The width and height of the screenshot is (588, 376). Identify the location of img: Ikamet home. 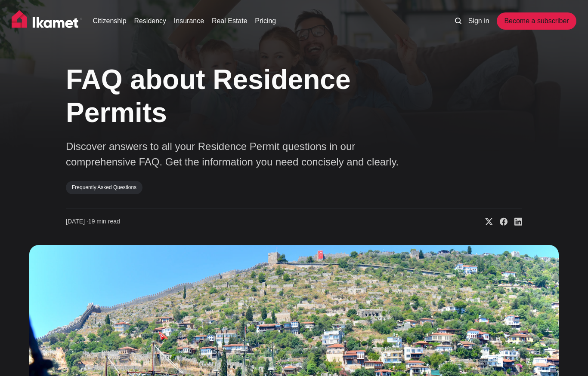
(47, 21).